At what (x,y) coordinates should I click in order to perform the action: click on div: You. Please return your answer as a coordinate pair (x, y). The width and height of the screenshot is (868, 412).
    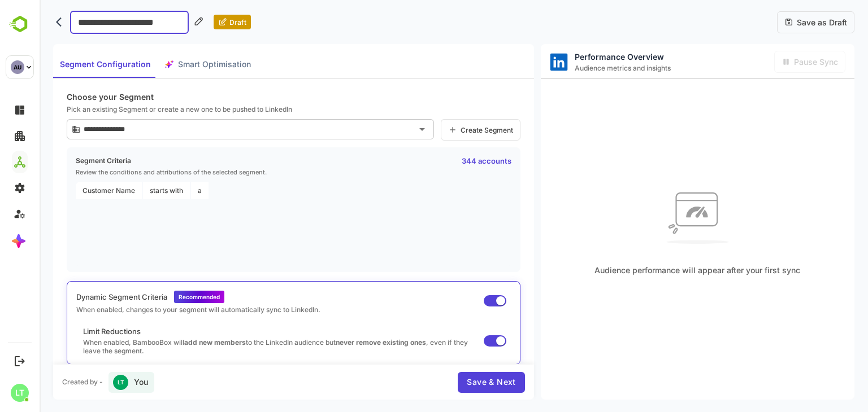
    Looking at the image, I should click on (92, 382).